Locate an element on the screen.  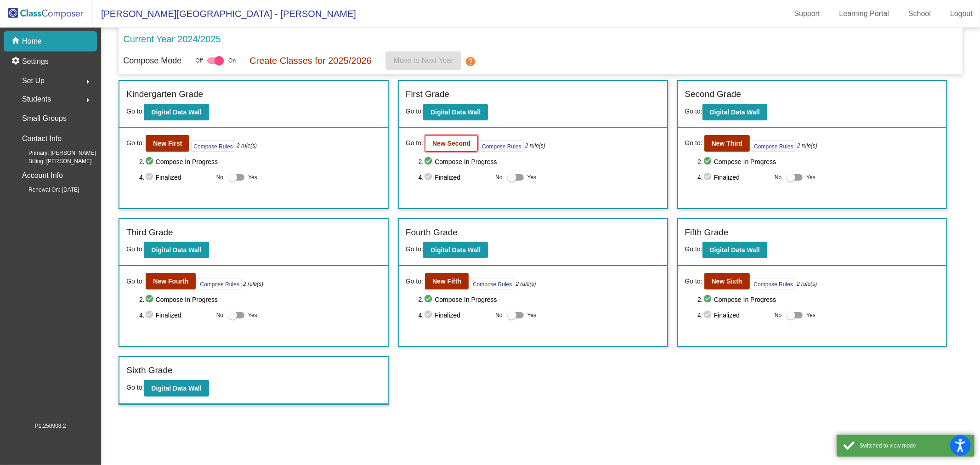
label: Third Grade is located at coordinates (150, 232).